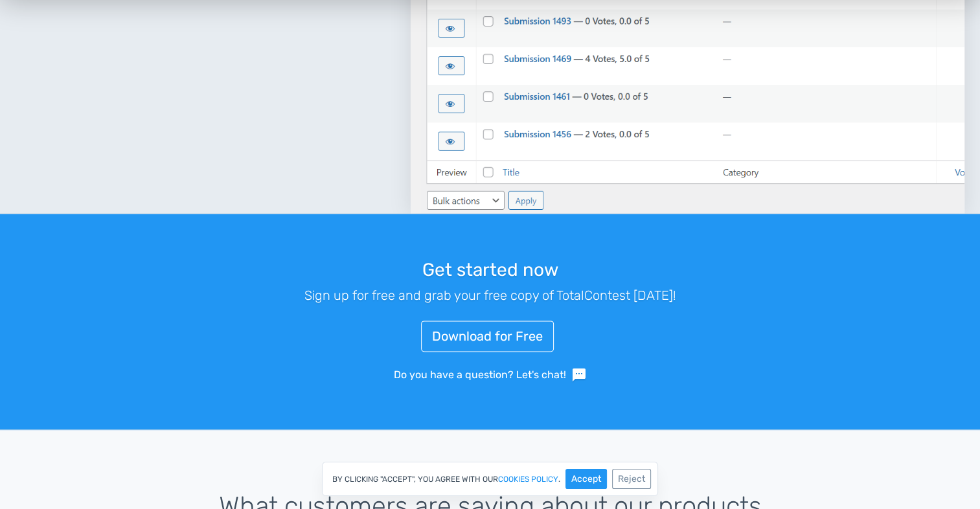  Describe the element at coordinates (578, 375) in the screenshot. I see `span: sms` at that location.